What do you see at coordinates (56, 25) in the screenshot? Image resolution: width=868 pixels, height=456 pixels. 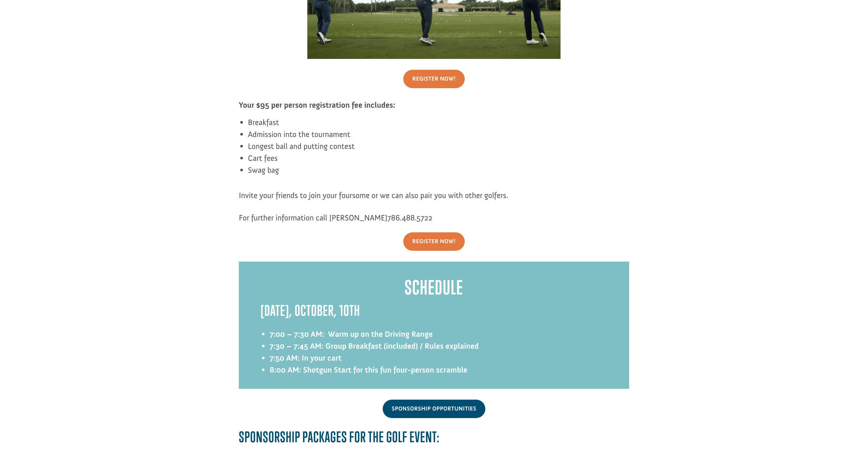 I see `div: to` at bounding box center [56, 25].